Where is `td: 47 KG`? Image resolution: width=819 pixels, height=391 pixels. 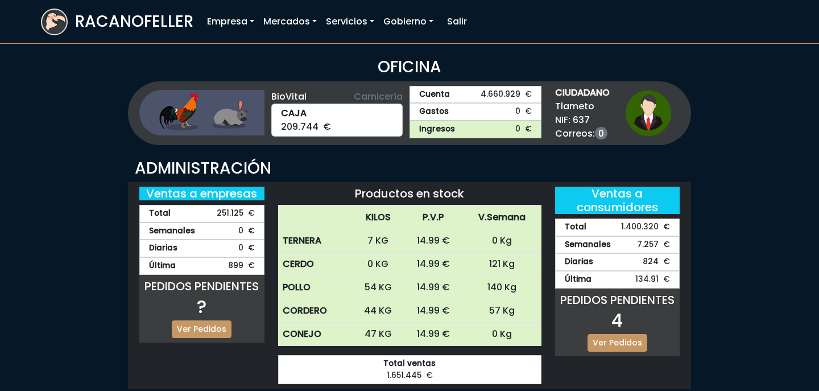 td: 47 KG is located at coordinates (378, 334).